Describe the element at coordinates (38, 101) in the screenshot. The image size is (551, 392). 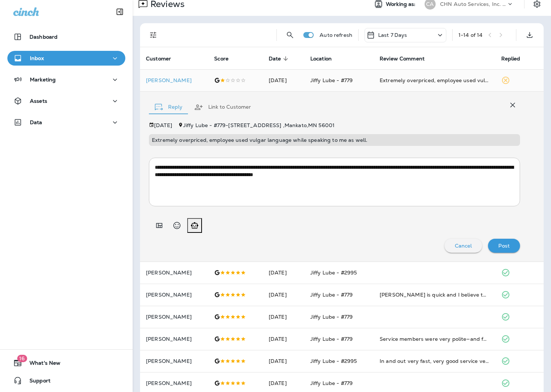
I see `p: Assets` at that location.